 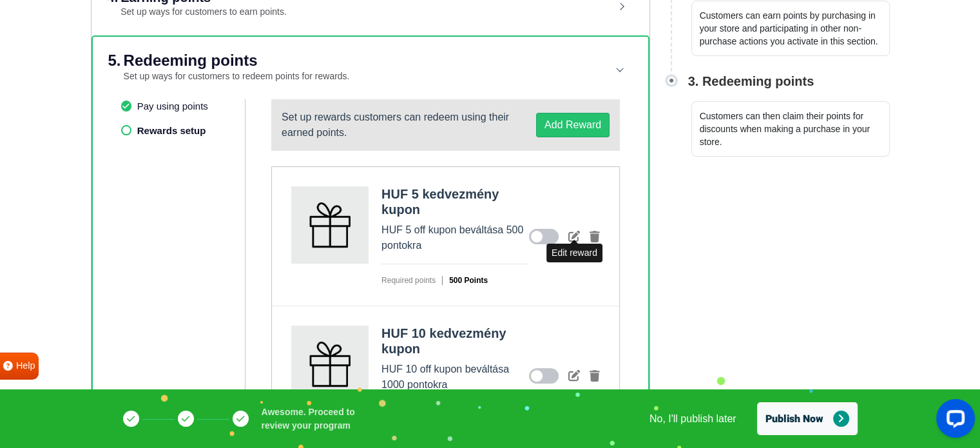 I want to click on a: No, I'll publish later, so click(x=692, y=419).